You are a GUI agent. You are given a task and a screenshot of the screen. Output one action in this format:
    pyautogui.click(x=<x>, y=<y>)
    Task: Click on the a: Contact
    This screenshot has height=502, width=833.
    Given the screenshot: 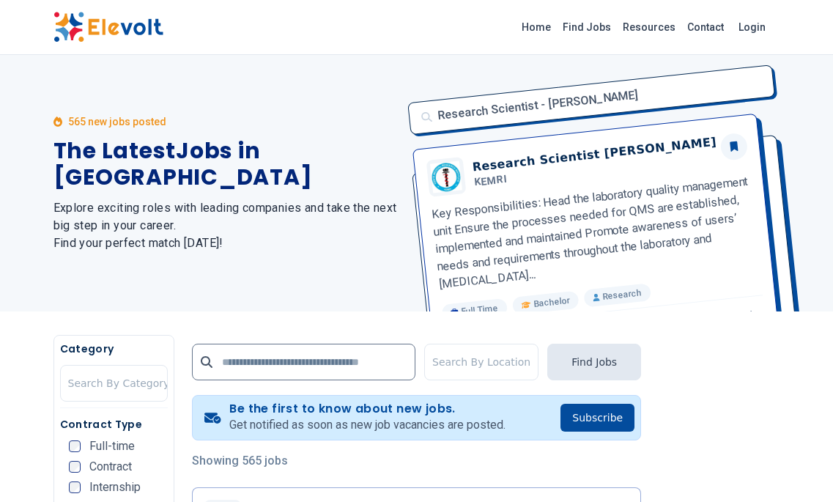 What is the action you would take?
    pyautogui.click(x=705, y=27)
    